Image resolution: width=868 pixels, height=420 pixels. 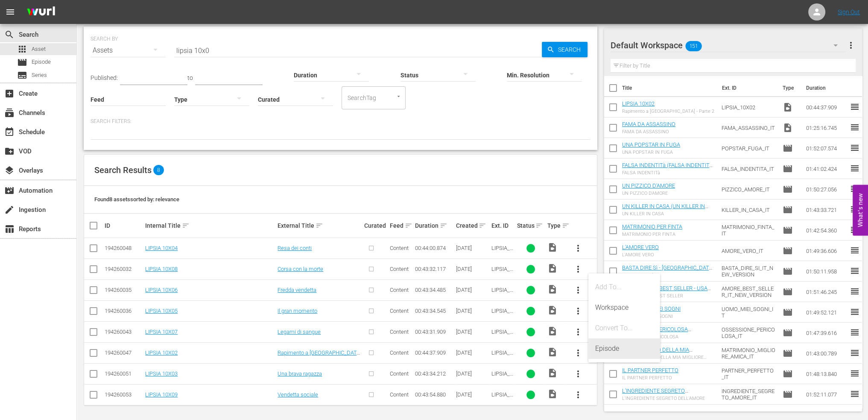 I want to click on a: Vendetta sociale, so click(x=297, y=394).